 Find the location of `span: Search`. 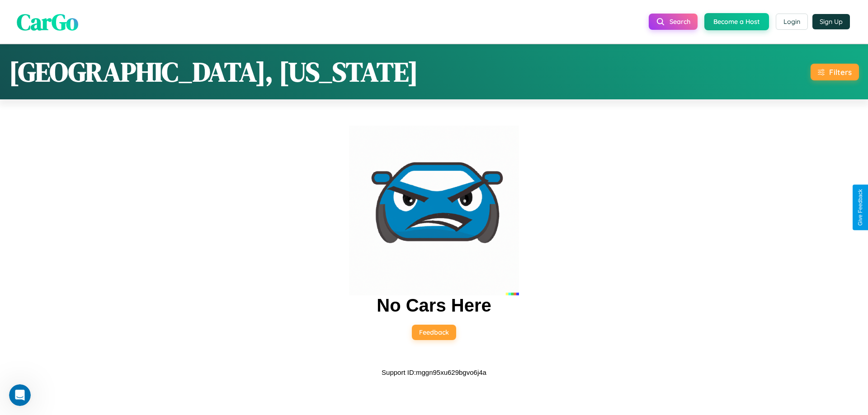

span: Search is located at coordinates (680, 22).